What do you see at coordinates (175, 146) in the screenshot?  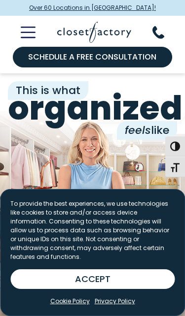 I see `button: Toggle High Contrast` at bounding box center [175, 146].